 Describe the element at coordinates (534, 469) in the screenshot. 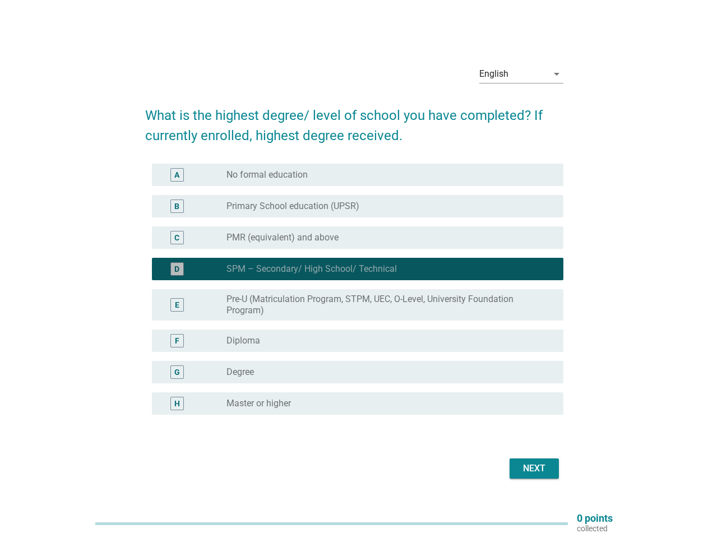

I see `button: Next` at that location.